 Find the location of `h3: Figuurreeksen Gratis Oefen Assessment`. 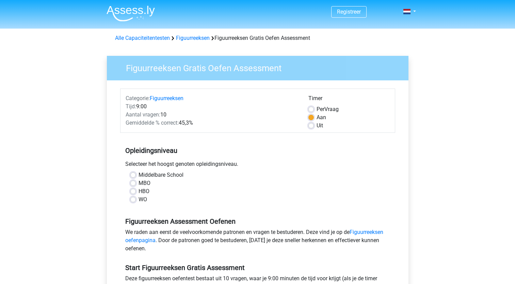

h3: Figuurreeksen Gratis Oefen Assessment is located at coordinates (260, 67).